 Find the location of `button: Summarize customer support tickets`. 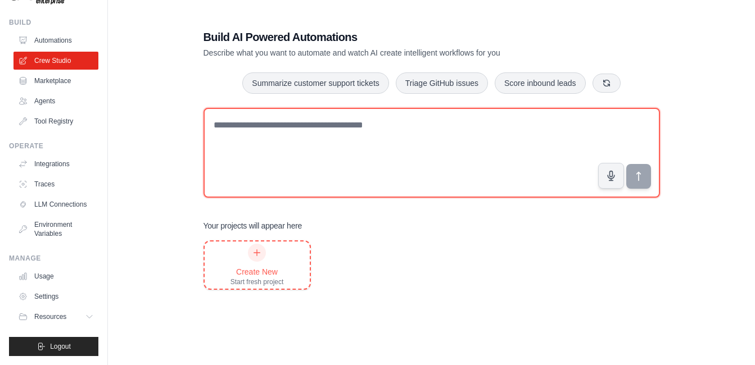

button: Summarize customer support tickets is located at coordinates (315, 83).